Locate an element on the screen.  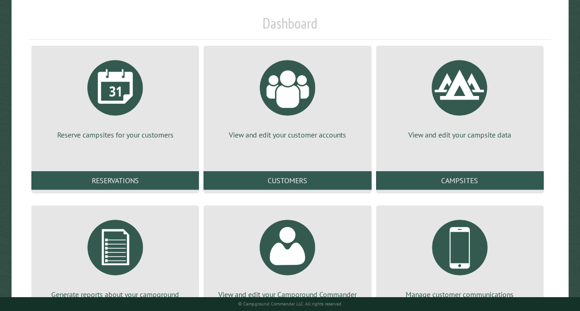
a: View and edit your campsite data is located at coordinates (460, 96).